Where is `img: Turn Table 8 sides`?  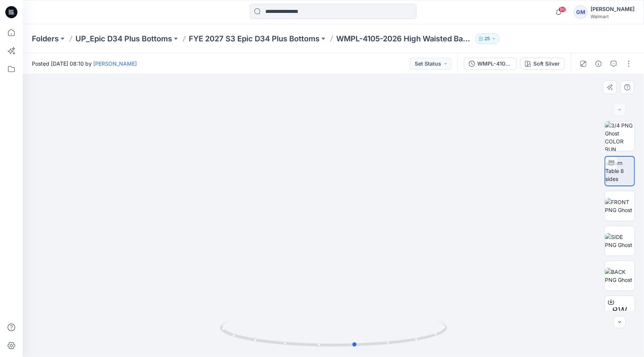 img: Turn Table 8 sides is located at coordinates (620, 170).